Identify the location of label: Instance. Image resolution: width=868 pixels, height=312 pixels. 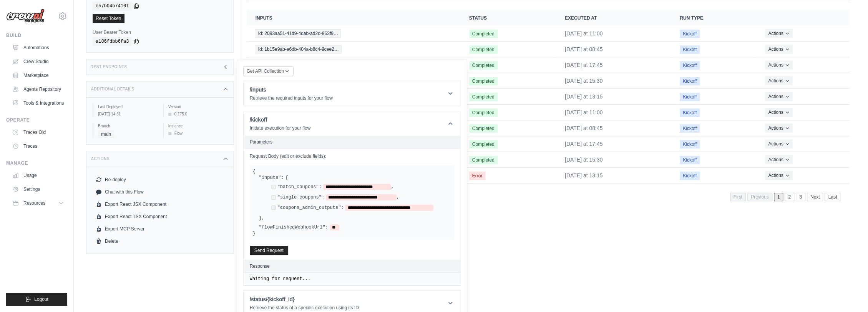
(197, 125).